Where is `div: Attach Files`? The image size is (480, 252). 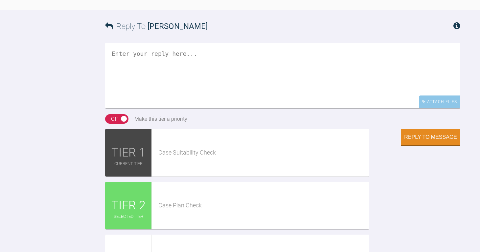 div: Attach Files is located at coordinates (440, 102).